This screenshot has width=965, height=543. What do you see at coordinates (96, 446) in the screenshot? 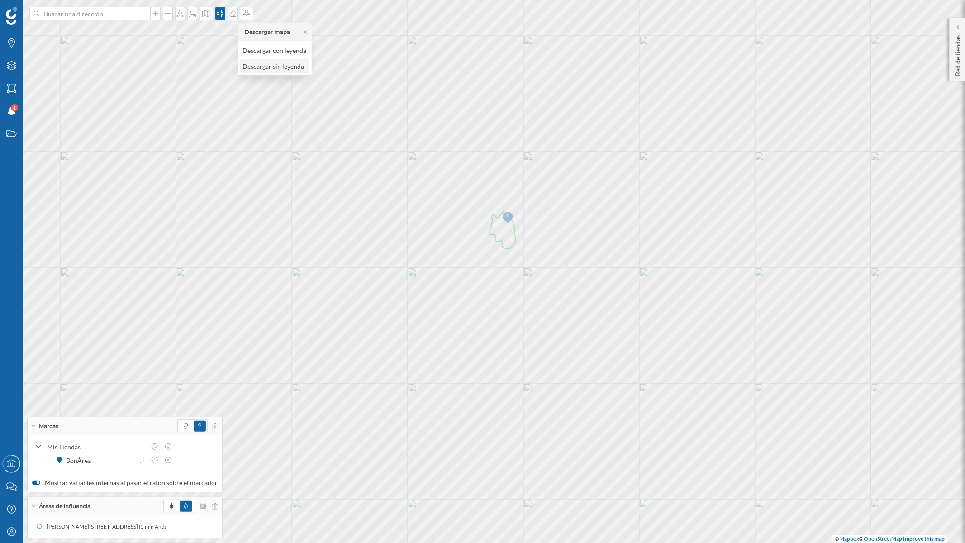
I see `div: Mis Tiendas` at bounding box center [96, 446].